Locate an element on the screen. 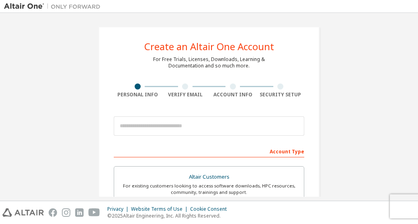 Image resolution: width=418 pixels, height=224 pixels. img: facebook.svg is located at coordinates (53, 213).